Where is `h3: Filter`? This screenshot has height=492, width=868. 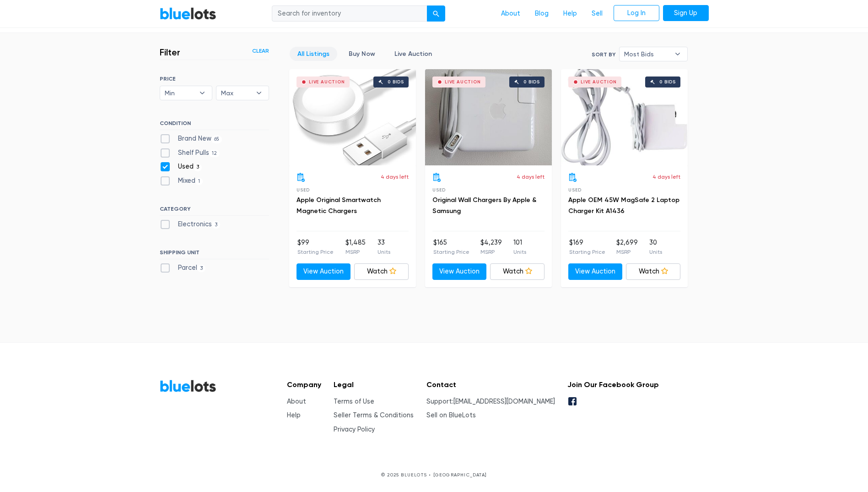
h3: Filter is located at coordinates (170, 52).